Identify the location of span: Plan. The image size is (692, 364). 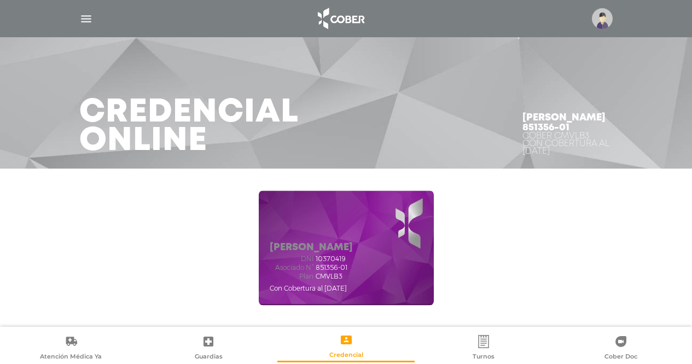
(292, 276).